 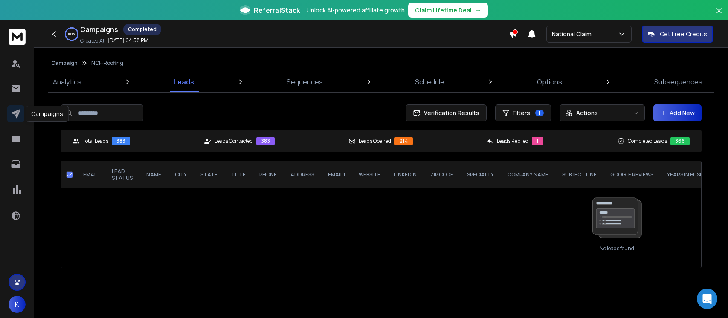 What do you see at coordinates (356, 10) in the screenshot?
I see `p: Unlock AI-powered affiliate growth` at bounding box center [356, 10].